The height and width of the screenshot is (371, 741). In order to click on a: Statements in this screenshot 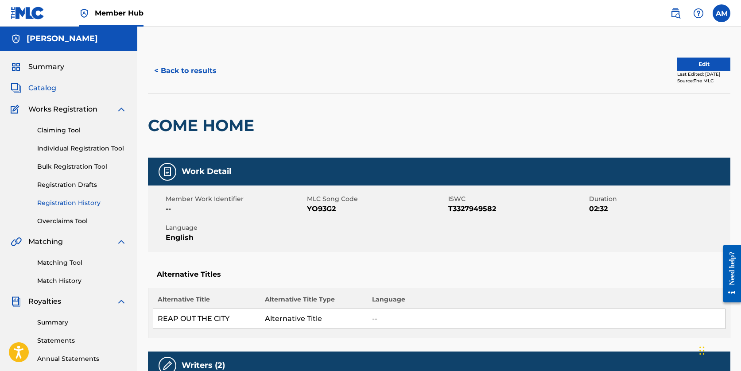, I will do `click(82, 340)`.